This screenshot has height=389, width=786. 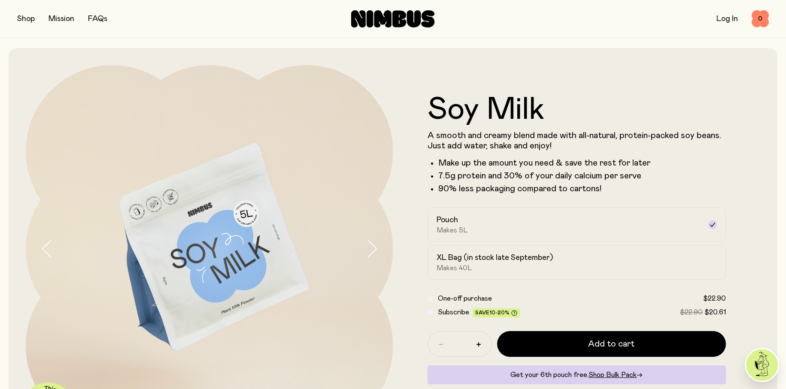 What do you see at coordinates (612, 344) in the screenshot?
I see `button: Add to cart` at bounding box center [612, 344].